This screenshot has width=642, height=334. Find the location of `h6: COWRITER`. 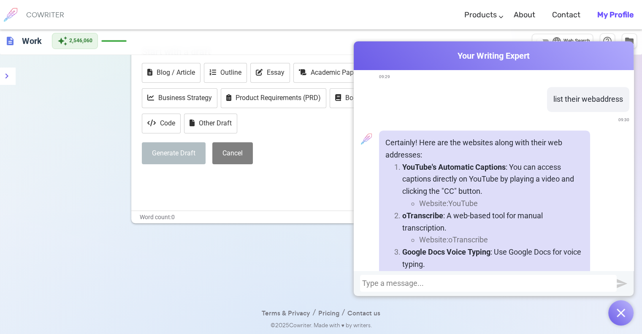

h6: COWRITER is located at coordinates (45, 15).